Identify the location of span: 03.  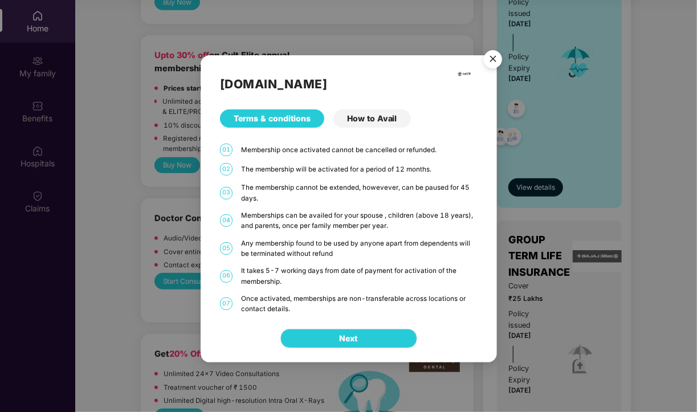
(226, 193).